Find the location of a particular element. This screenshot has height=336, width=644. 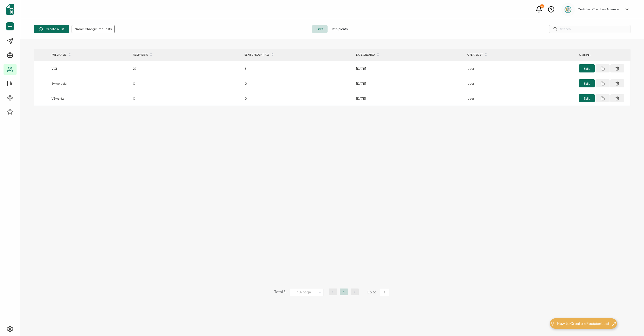

div: VSwartz is located at coordinates (89, 98).